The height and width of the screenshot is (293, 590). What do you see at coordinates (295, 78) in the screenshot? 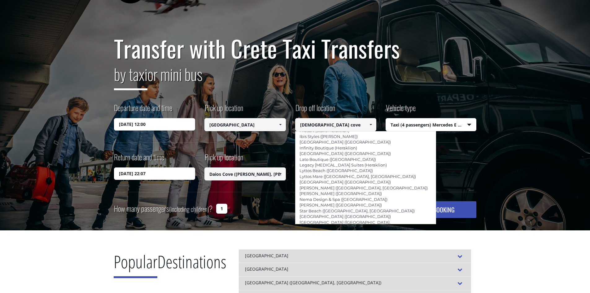
I see `h2: or mini bus` at bounding box center [295, 78].